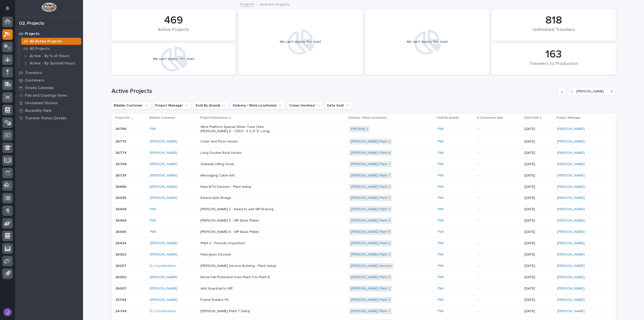 The height and width of the screenshot is (320, 644). What do you see at coordinates (121, 175) in the screenshot?
I see `p: 26734` at bounding box center [121, 175].